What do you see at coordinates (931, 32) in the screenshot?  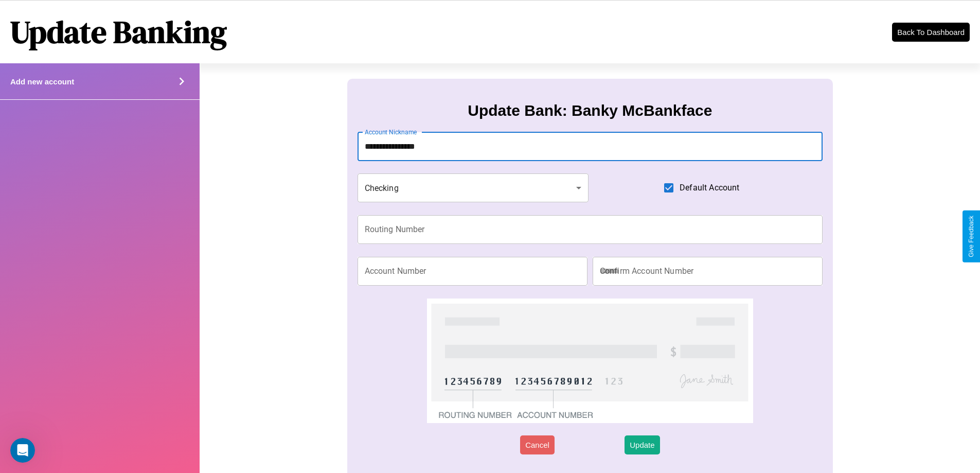 I see `button: Back To Dashboard` at bounding box center [931, 32].